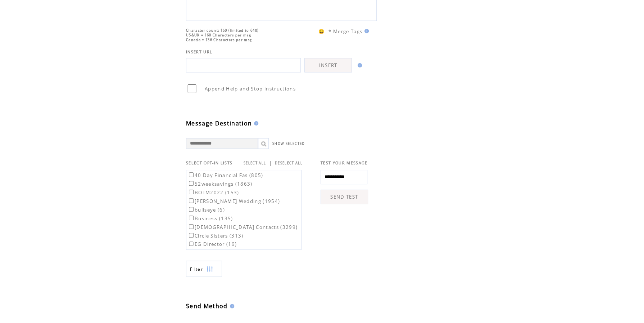  Describe the element at coordinates (191, 209) in the screenshot. I see `input: bullseye (6)` at that location.